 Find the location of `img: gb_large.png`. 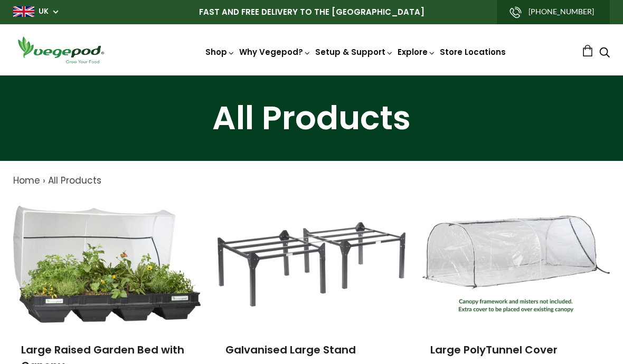

img: gb_large.png is located at coordinates (24, 11).